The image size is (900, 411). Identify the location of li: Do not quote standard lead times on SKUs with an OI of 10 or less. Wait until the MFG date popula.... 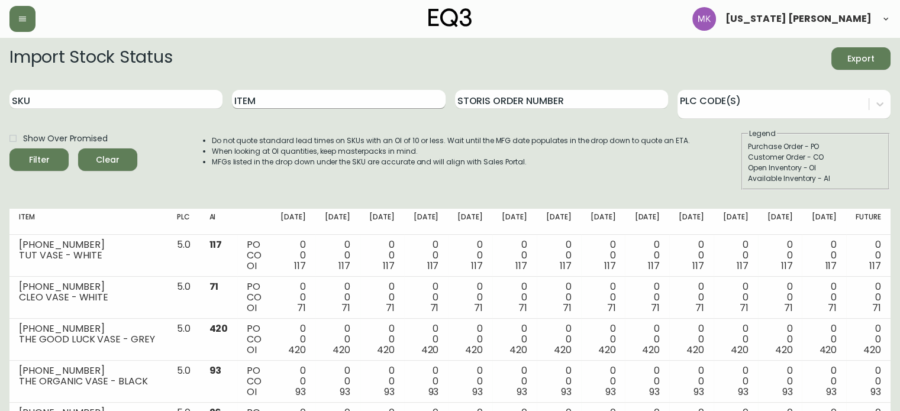
(451, 141).